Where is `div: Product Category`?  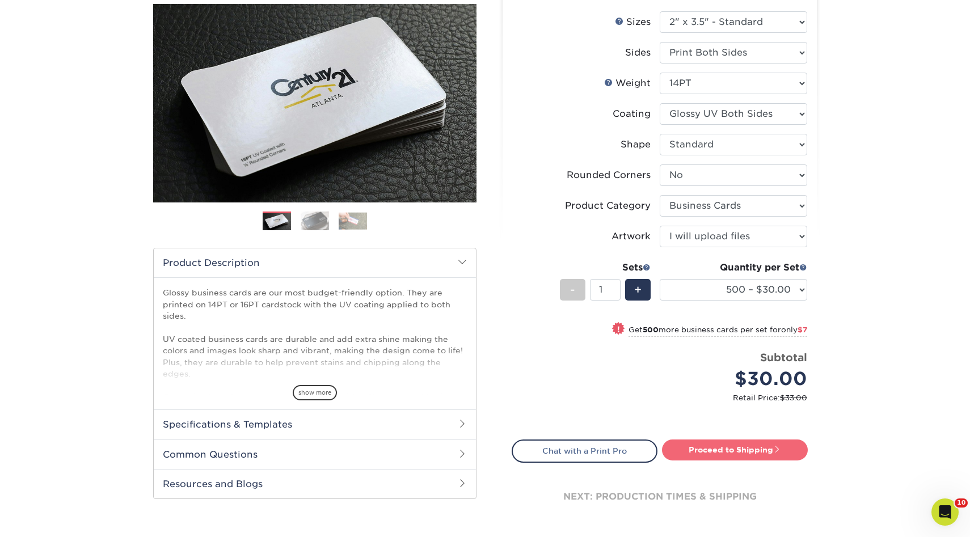
div: Product Category is located at coordinates (607, 206).